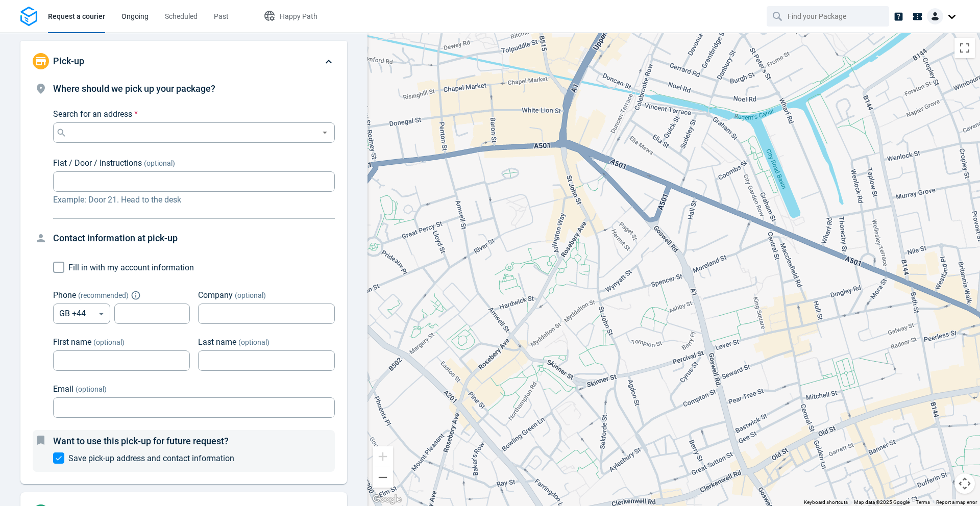 This screenshot has height=506, width=980. What do you see at coordinates (383, 478) in the screenshot?
I see `button: Zoom out` at bounding box center [383, 478].